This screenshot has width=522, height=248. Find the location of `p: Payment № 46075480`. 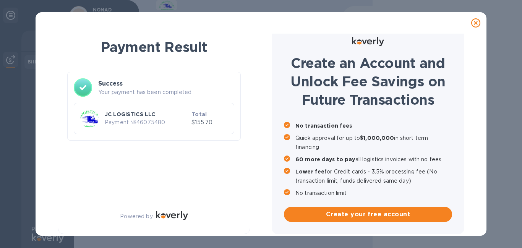

p: Payment № 46075480 is located at coordinates (146, 122).